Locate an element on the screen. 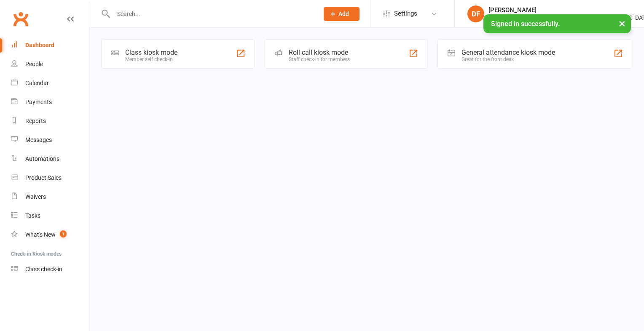 Image resolution: width=644 pixels, height=331 pixels. div: Tasks is located at coordinates (33, 216).